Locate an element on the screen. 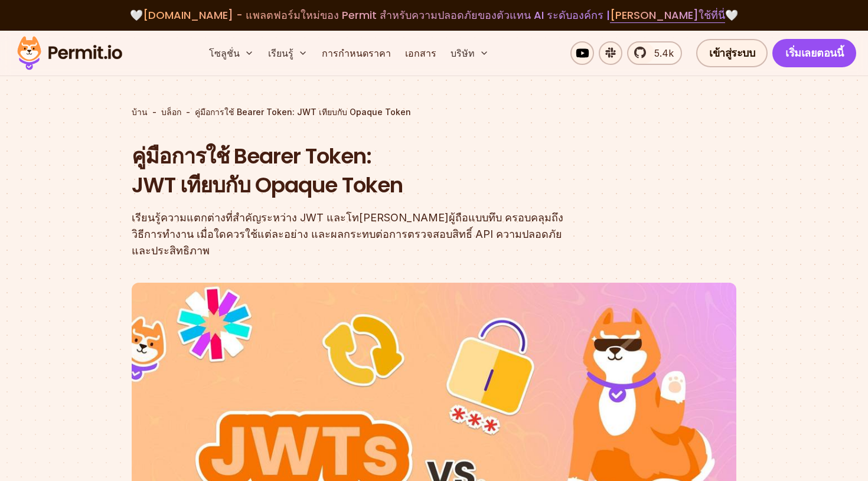 This screenshot has height=481, width=868. font: เรียนรู้ is located at coordinates (280, 53).